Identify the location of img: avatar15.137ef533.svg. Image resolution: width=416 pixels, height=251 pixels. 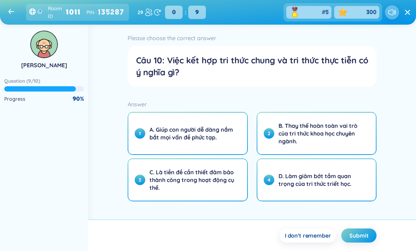
(44, 44).